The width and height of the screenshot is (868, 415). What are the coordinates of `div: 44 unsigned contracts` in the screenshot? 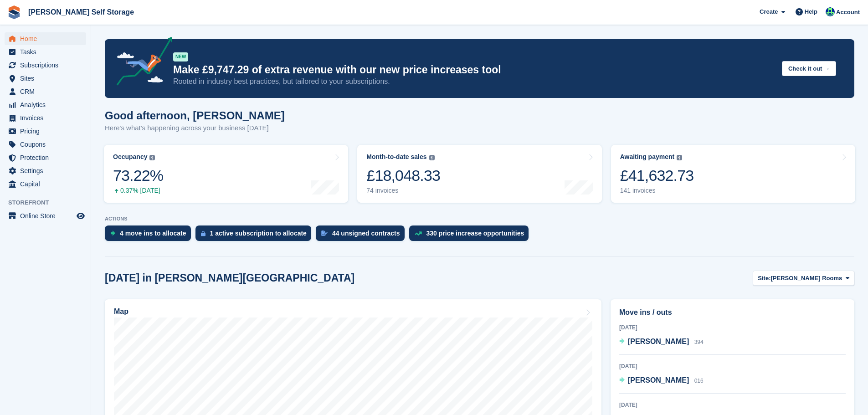 It's located at (366, 233).